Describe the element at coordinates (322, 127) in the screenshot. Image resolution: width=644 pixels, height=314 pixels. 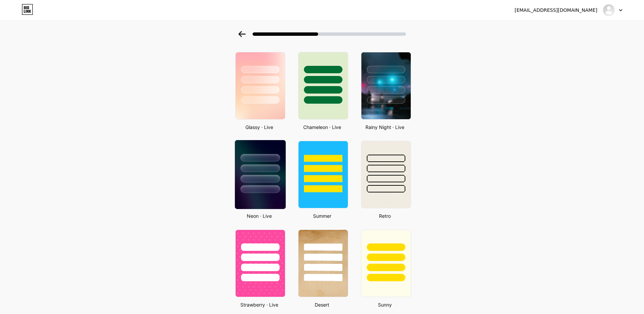
I see `div: Chameleon · Live` at that location.